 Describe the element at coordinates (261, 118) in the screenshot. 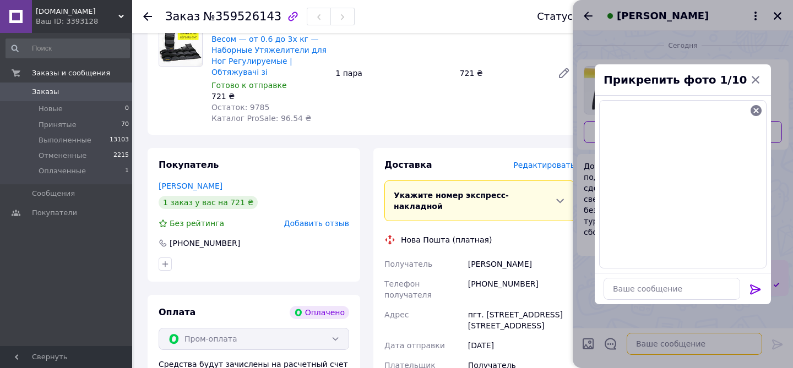

I see `span: Каталог ProSale: 96.54 ₴` at that location.